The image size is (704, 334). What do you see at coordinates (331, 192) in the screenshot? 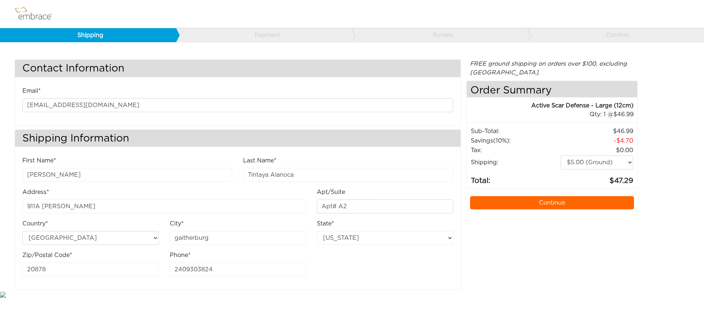
I see `label: Apt/Suite` at bounding box center [331, 192].